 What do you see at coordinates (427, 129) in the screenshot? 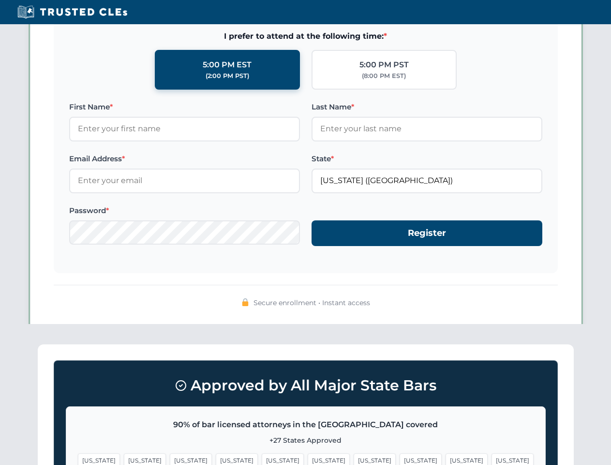
I see `input: Enter your last name` at bounding box center [427, 129].